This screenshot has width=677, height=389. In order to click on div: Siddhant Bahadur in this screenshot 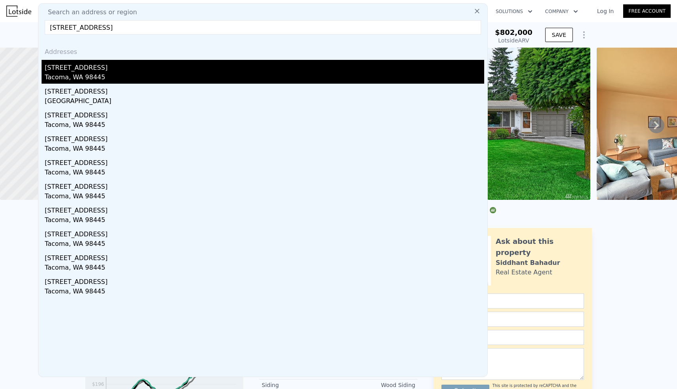, I will do `click(528, 263)`.